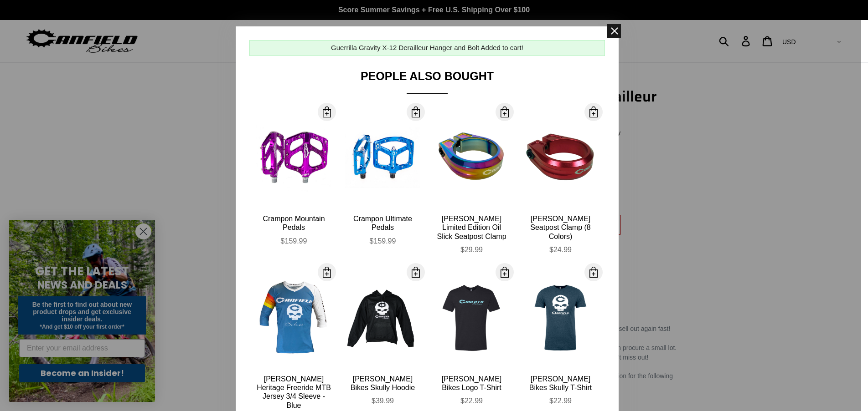 This screenshot has width=868, height=411. Describe the element at coordinates (382, 158) in the screenshot. I see `img: Canfield-Crampon-Ultimate-Blue_large.jpg` at that location.